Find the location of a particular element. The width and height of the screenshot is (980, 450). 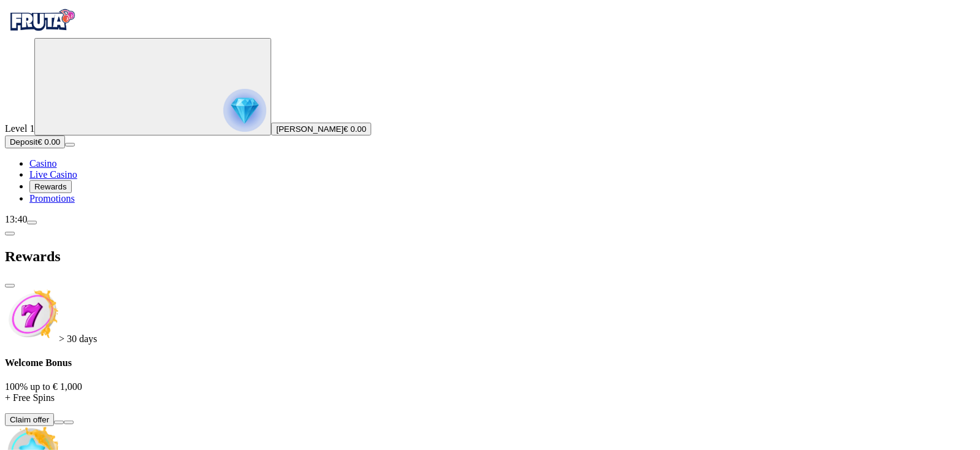

button: Rewards is located at coordinates (50, 187).